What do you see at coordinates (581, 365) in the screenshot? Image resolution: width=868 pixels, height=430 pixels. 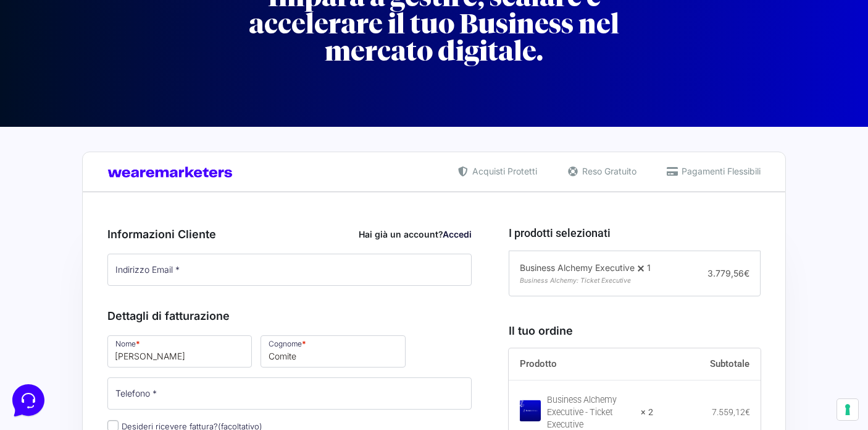 I see `th: Prodotto` at bounding box center [581, 365].